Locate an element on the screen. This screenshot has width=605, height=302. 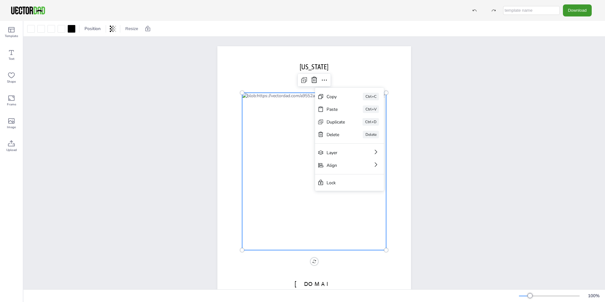
button: Download is located at coordinates (577, 10).